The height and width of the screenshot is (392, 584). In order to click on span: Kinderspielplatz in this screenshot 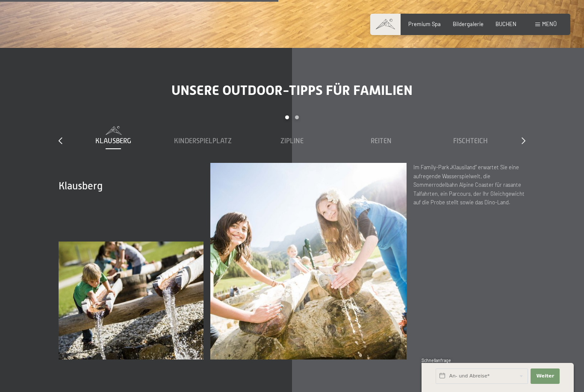, I will do `click(203, 141)`.